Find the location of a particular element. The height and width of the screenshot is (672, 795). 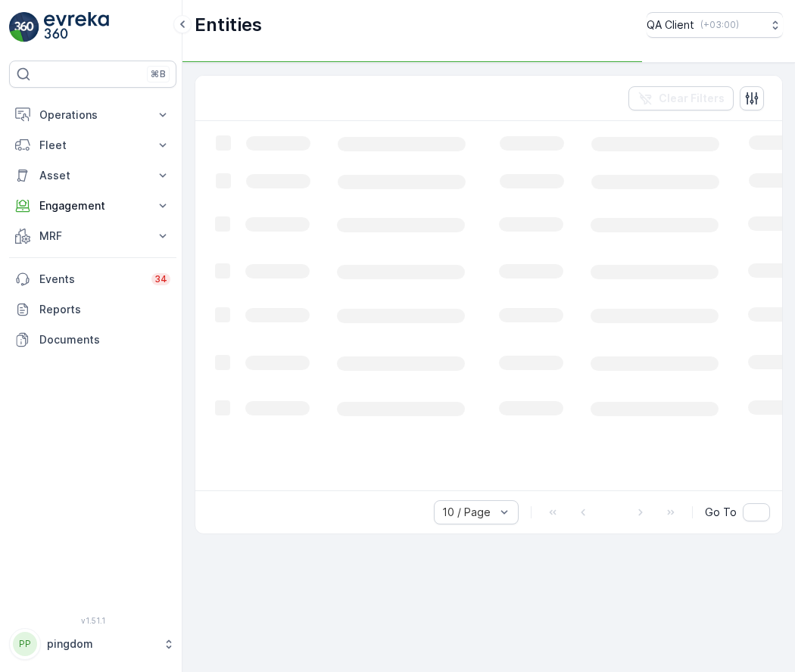

img: logo_light-DOdMpM7g.png is located at coordinates (76, 28).